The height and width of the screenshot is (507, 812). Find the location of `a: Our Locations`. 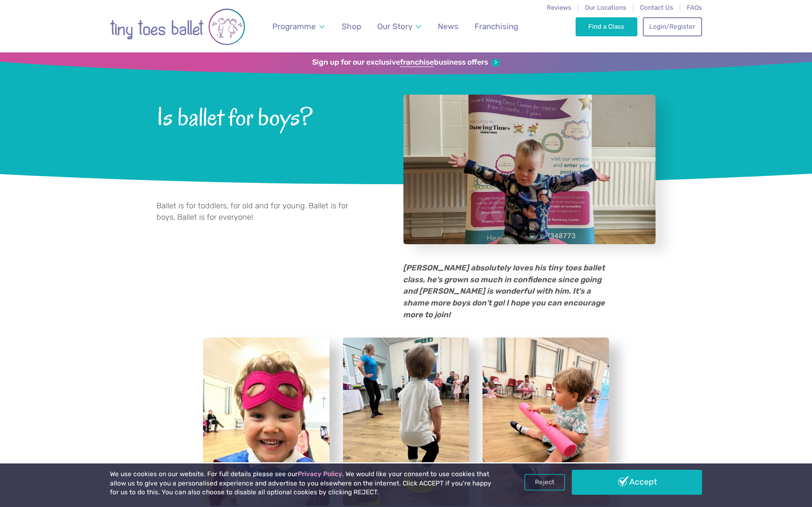

a: Our Locations is located at coordinates (605, 8).